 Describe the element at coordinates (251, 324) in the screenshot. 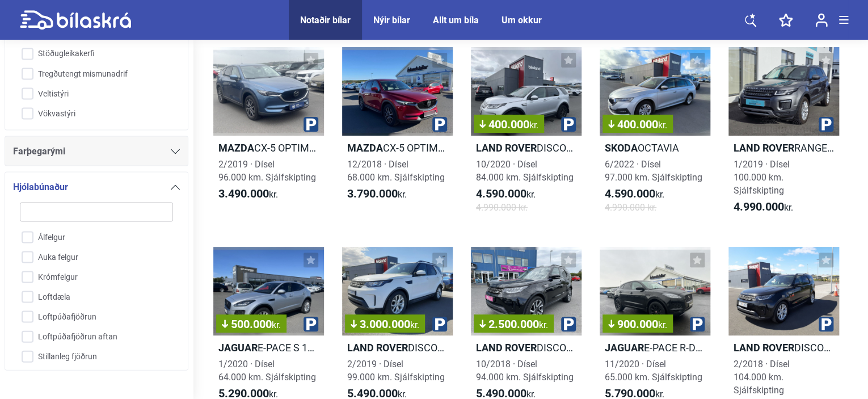

I see `span: 500.000` at that location.